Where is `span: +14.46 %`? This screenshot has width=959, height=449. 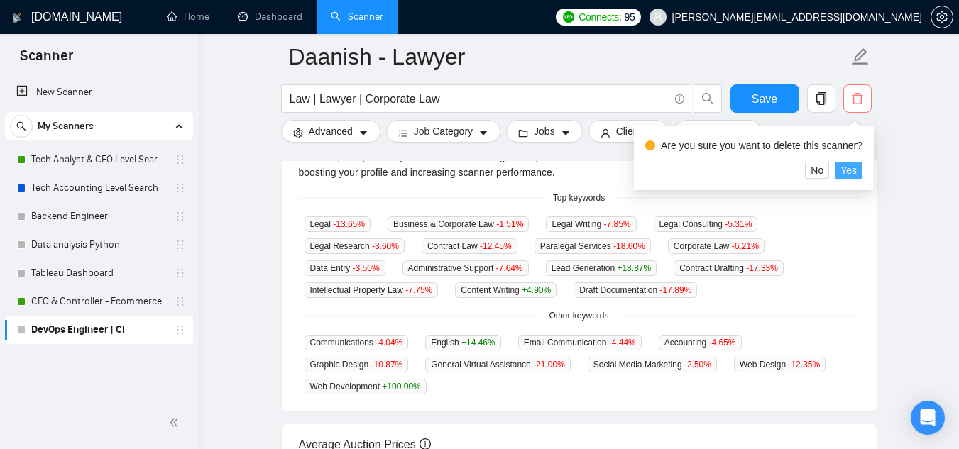
span: +14.46 % is located at coordinates (479, 343).